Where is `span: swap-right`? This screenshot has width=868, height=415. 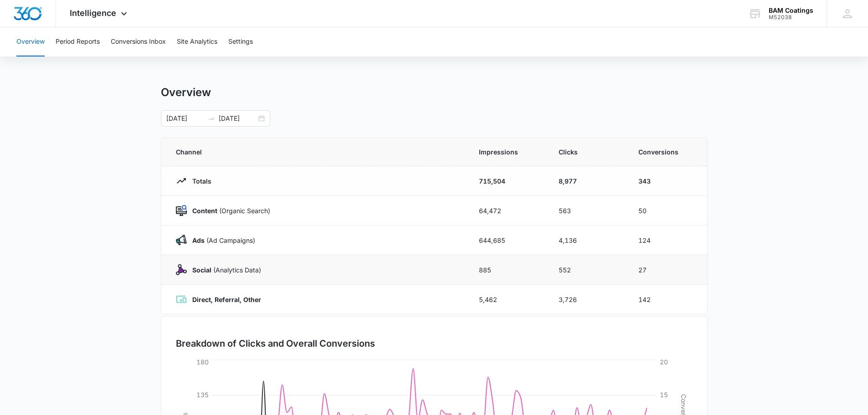 span: swap-right is located at coordinates (211, 119).